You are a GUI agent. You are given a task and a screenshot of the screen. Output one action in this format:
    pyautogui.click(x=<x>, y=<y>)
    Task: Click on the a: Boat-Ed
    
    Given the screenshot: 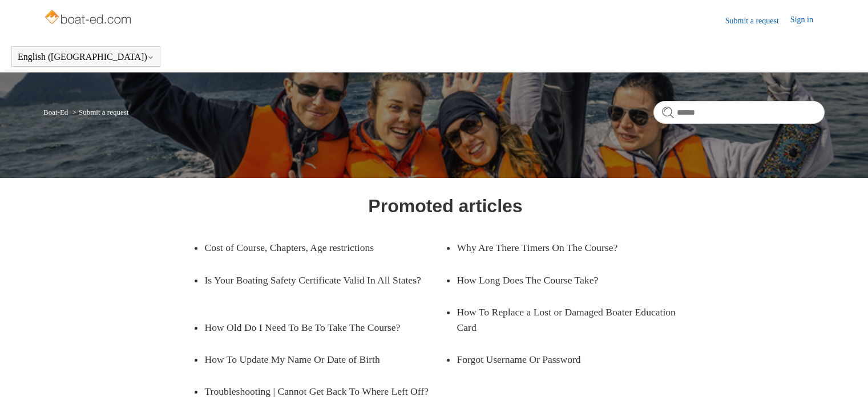 What is the action you would take?
    pyautogui.click(x=56, y=112)
    